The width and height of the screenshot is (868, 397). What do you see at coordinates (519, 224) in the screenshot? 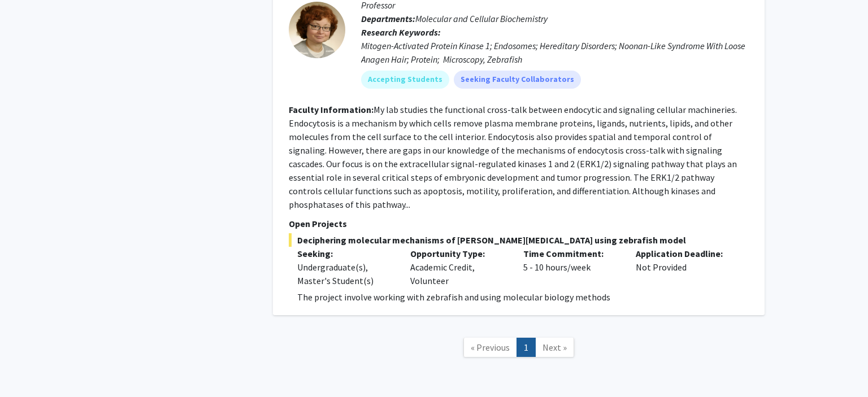
I see `p: Open Projects` at bounding box center [519, 224].